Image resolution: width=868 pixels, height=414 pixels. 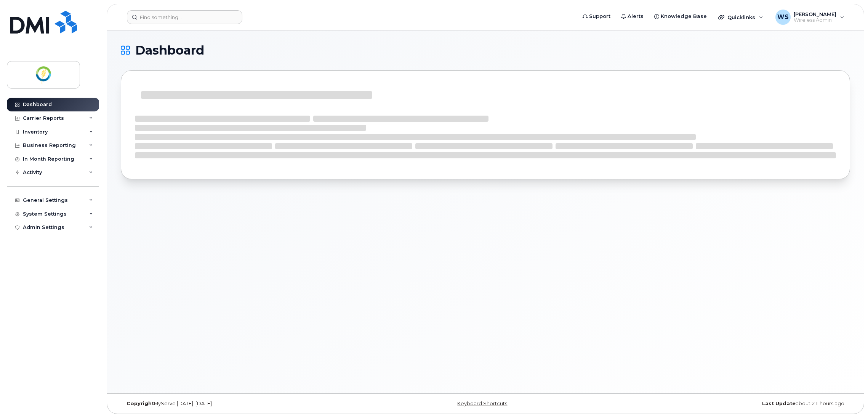 What do you see at coordinates (729, 403) in the screenshot?
I see `div: about 21 hours ago` at bounding box center [729, 403].